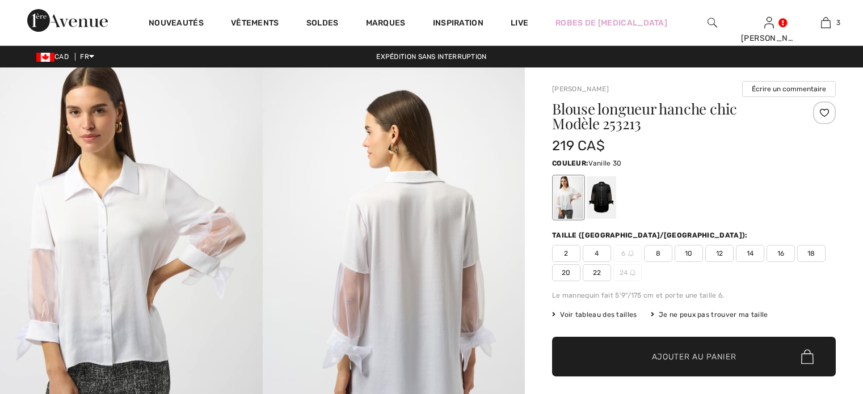  Describe the element at coordinates (670, 116) in the screenshot. I see `h1: Blouse longueur hanche chic Modèle 253213` at that location.